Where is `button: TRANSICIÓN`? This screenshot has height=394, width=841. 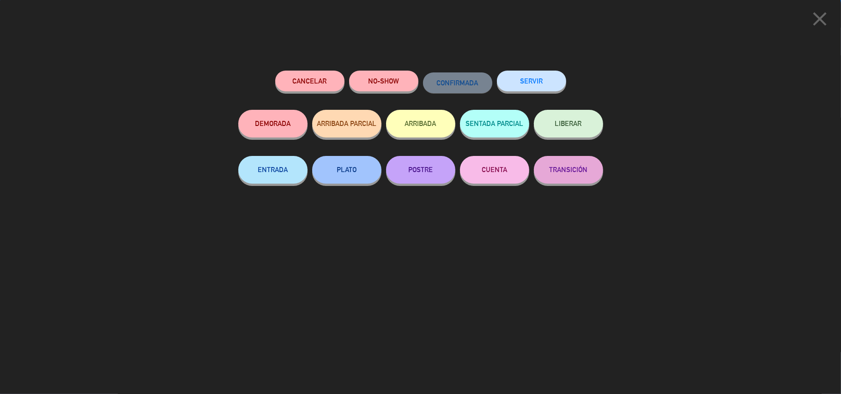
button: TRANSICIÓN is located at coordinates (568, 170).